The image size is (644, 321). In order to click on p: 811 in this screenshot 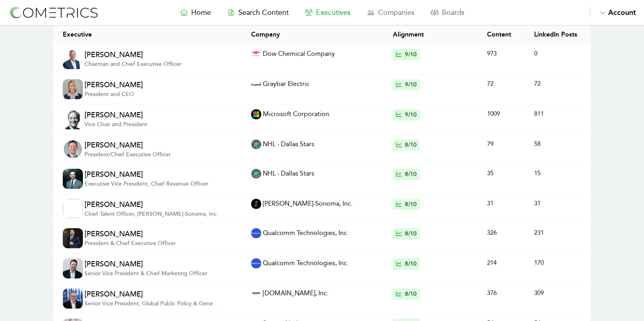, I will do `click(557, 114)`.